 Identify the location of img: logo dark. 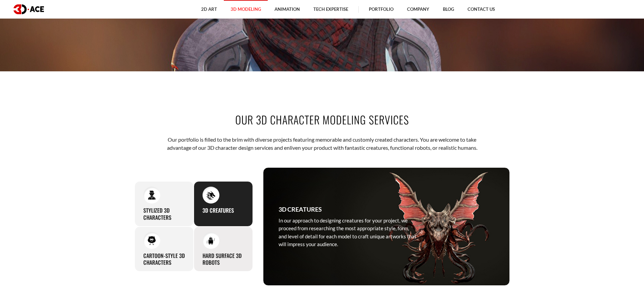
(29, 9).